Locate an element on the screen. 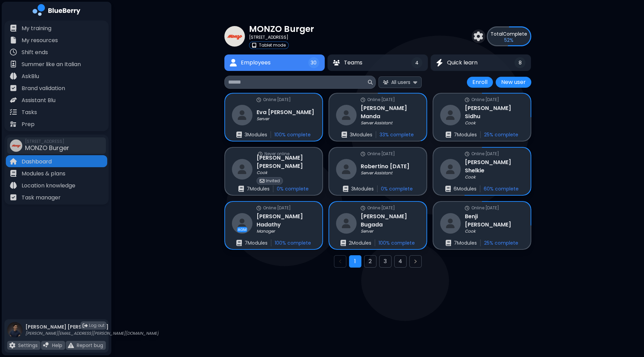  img: Employees is located at coordinates (233, 62).